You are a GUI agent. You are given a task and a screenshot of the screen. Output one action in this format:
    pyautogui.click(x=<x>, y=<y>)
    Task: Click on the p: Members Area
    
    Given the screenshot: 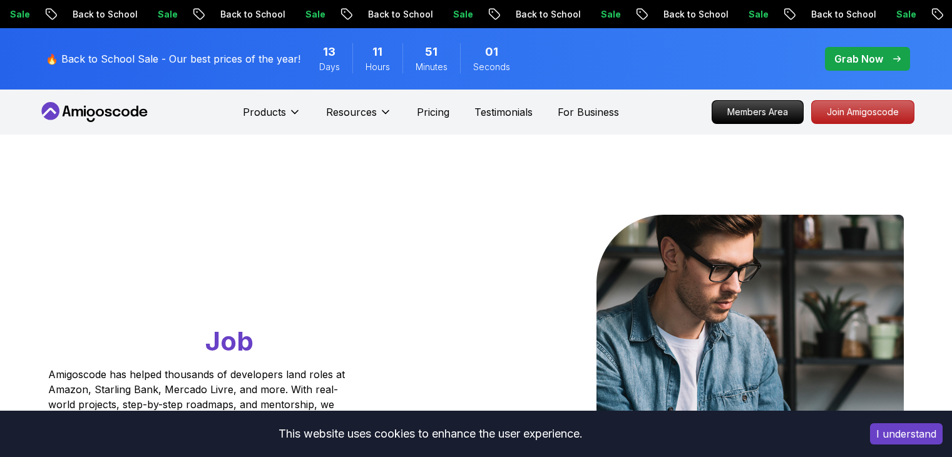 What is the action you would take?
    pyautogui.click(x=758, y=112)
    